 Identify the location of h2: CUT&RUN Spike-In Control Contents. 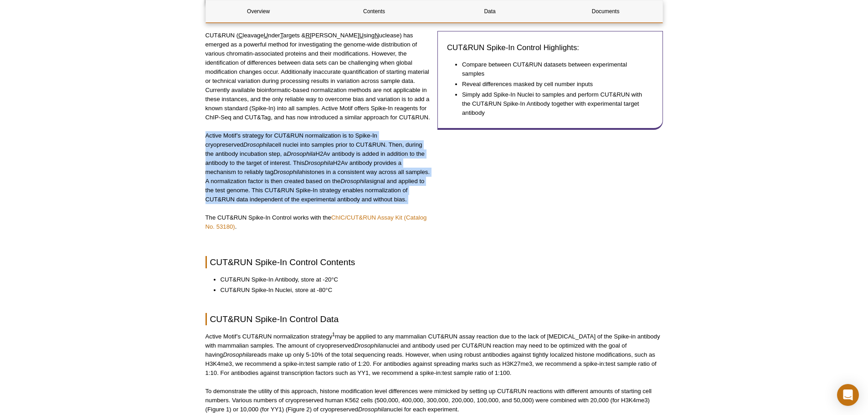
(434, 262).